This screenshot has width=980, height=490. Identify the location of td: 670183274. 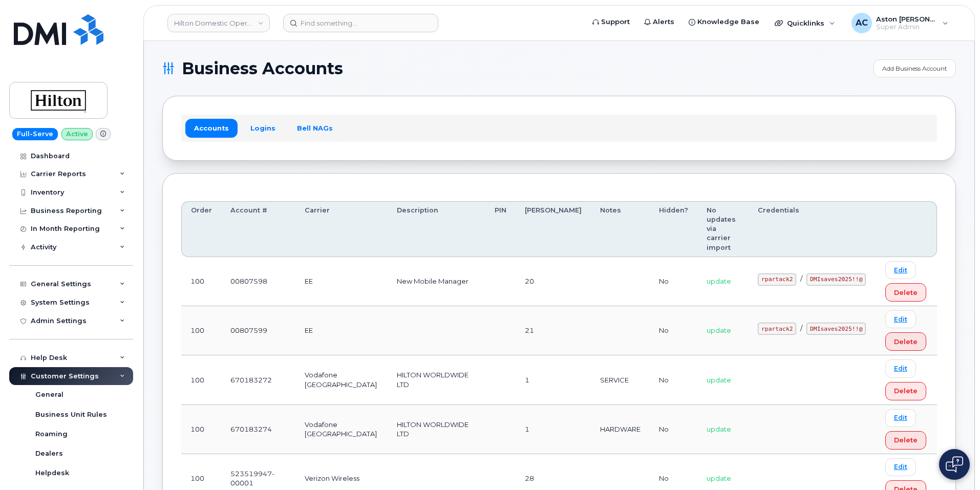
(258, 430).